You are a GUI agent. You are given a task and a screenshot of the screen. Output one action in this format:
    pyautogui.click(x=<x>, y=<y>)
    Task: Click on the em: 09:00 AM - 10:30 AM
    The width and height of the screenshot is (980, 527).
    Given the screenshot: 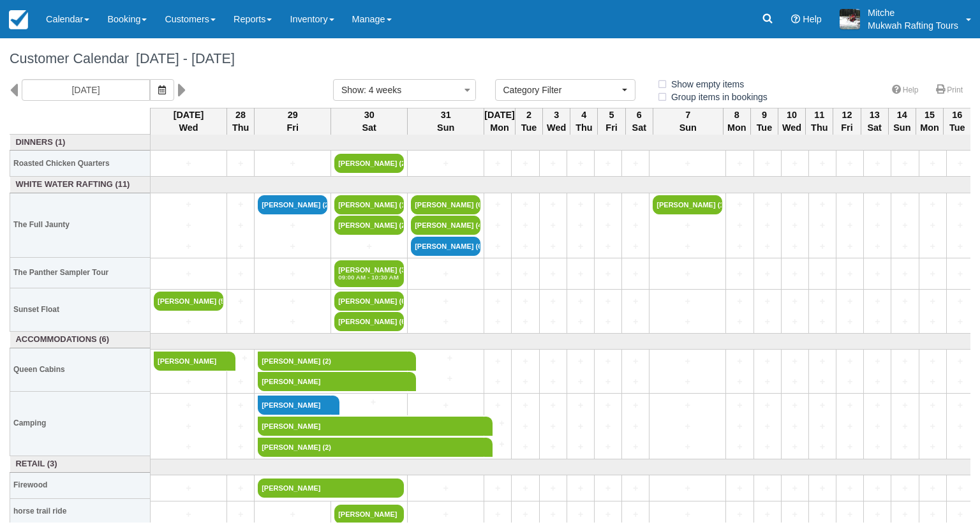 What is the action you would take?
    pyautogui.click(x=368, y=278)
    